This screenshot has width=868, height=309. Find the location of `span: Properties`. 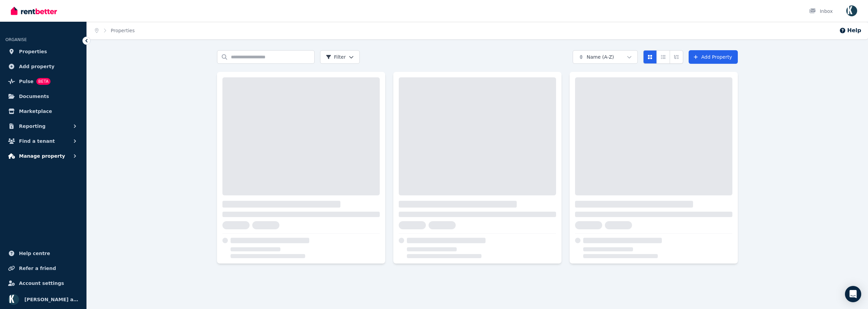

span: Properties is located at coordinates (33, 52).